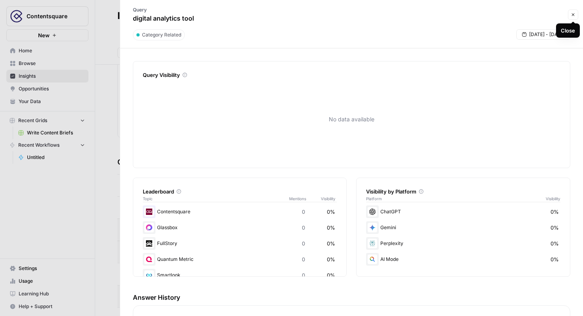 The height and width of the screenshot is (316, 583). What do you see at coordinates (374, 199) in the screenshot?
I see `span: Platform` at bounding box center [374, 199].